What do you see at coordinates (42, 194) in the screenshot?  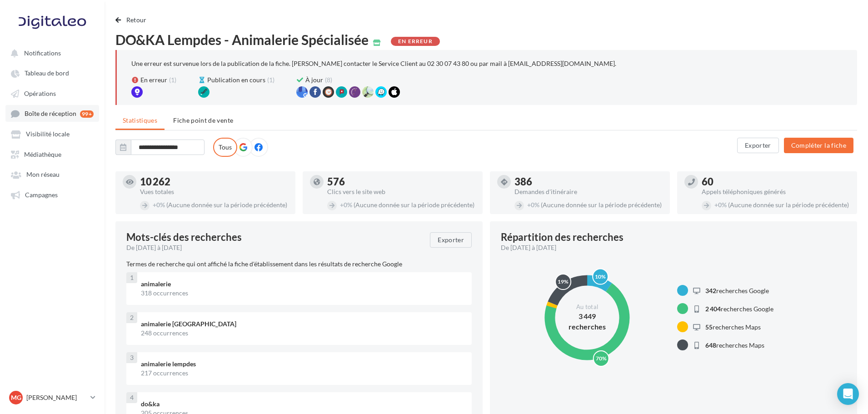 I see `span: Campagnes` at bounding box center [42, 194].